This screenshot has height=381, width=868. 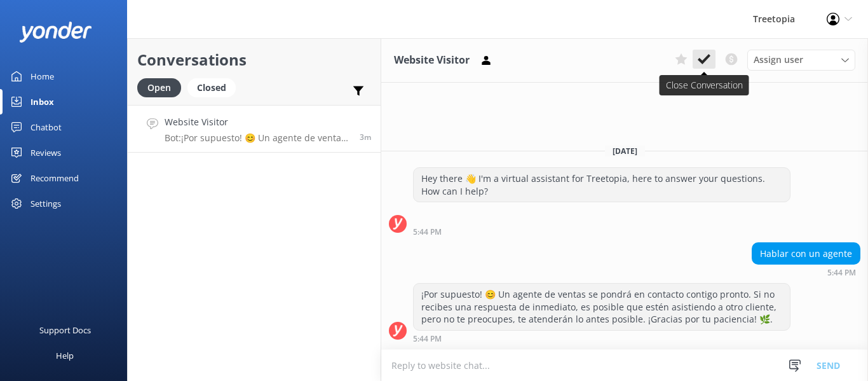 I want to click on div: Help, so click(x=65, y=355).